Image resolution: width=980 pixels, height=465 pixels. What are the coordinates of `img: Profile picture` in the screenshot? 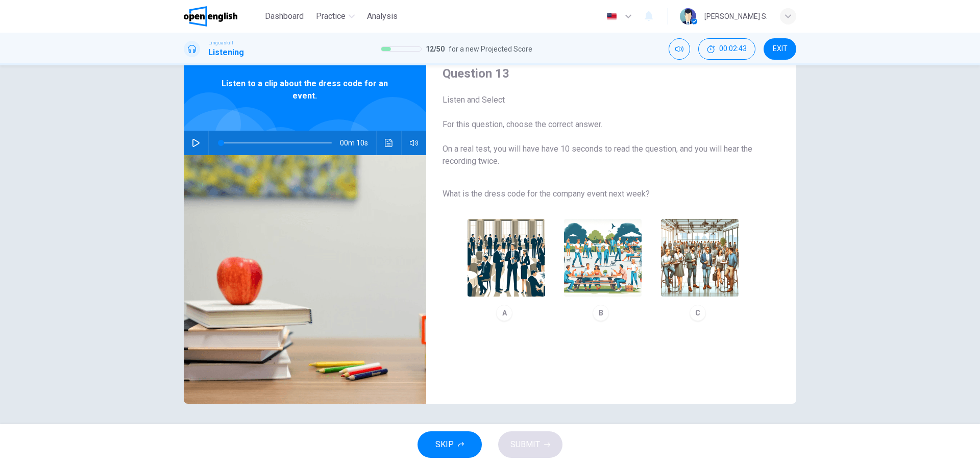 It's located at (688, 16).